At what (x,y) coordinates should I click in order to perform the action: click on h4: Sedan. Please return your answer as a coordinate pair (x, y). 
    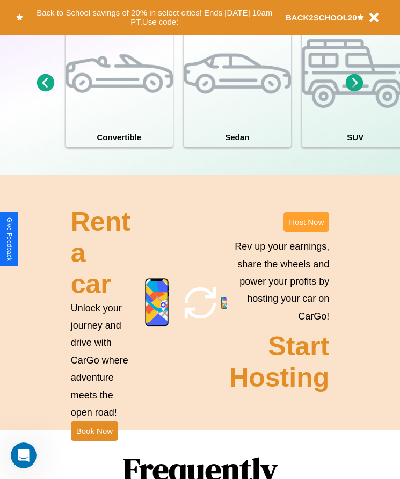
    Looking at the image, I should click on (237, 137).